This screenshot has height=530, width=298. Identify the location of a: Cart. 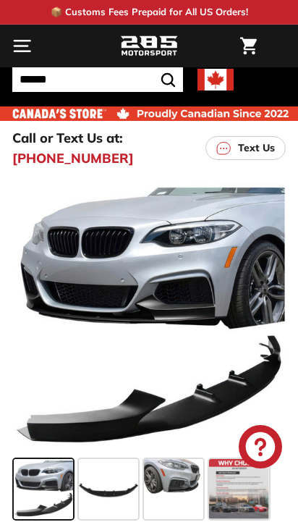
(248, 46).